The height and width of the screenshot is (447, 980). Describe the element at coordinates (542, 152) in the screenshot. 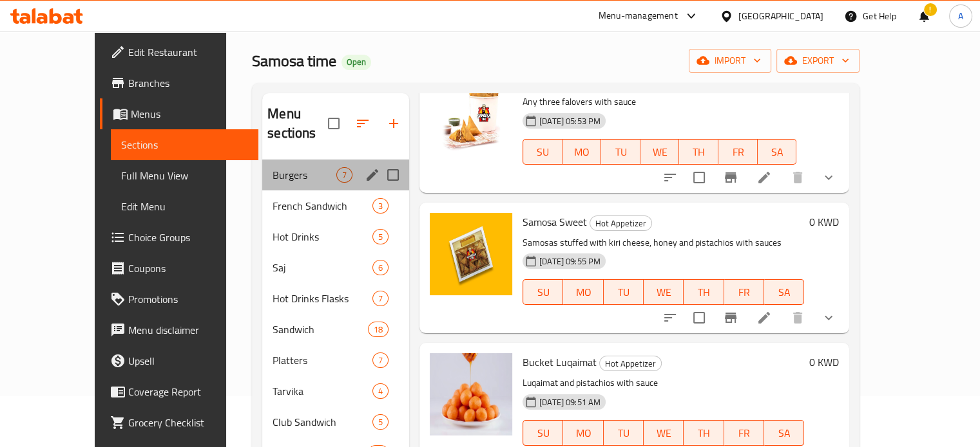

I see `span: SU` at that location.